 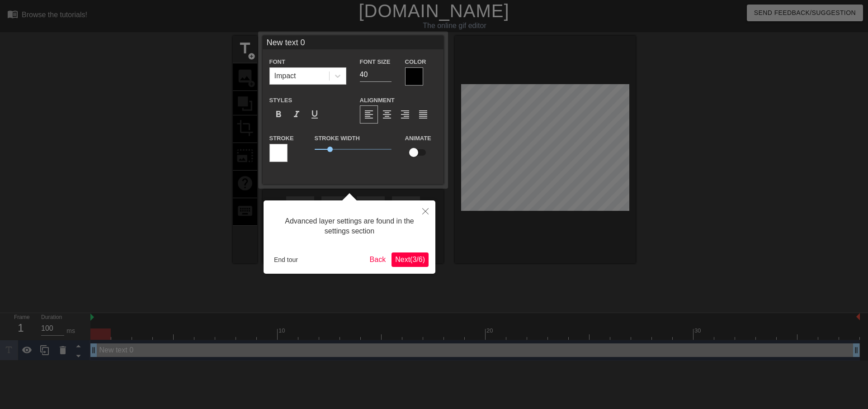 What do you see at coordinates (410, 260) in the screenshot?
I see `button: Next` at bounding box center [410, 260].